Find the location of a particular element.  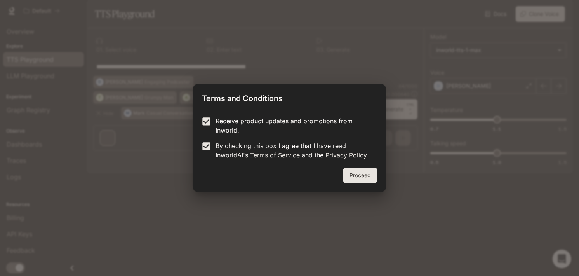

p: Receive product updates and promotions from Inworld. is located at coordinates (293, 125).